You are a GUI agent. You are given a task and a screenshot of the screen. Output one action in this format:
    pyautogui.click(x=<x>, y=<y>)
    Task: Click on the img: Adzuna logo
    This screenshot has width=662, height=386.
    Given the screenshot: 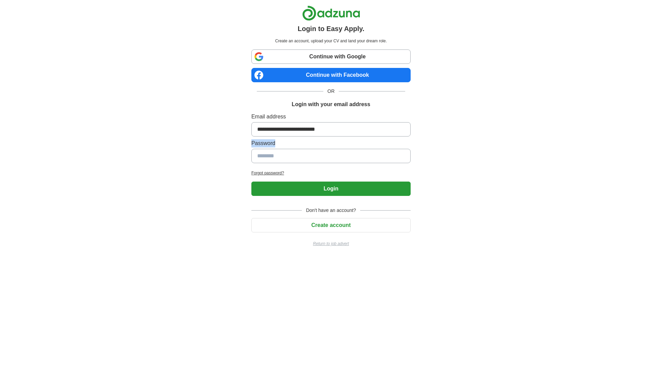 What is the action you would take?
    pyautogui.click(x=331, y=13)
    